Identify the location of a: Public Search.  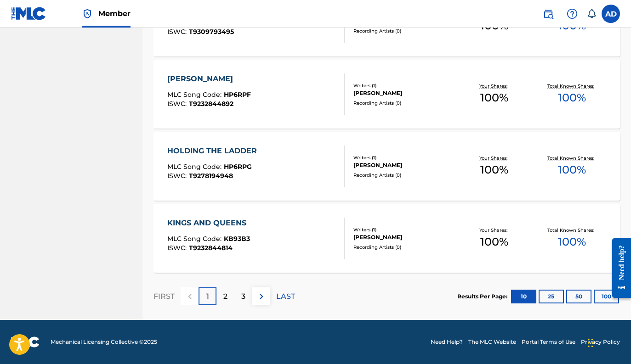
(548, 14).